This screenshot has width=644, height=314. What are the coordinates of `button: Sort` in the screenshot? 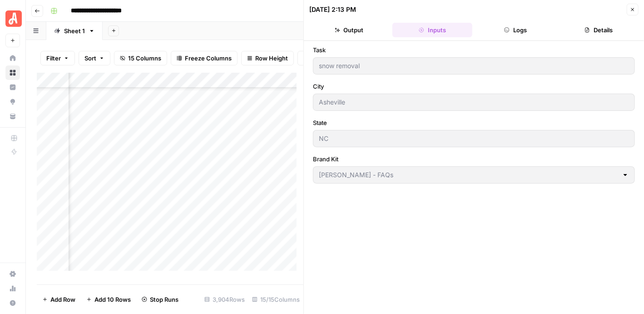 It's located at (95, 59).